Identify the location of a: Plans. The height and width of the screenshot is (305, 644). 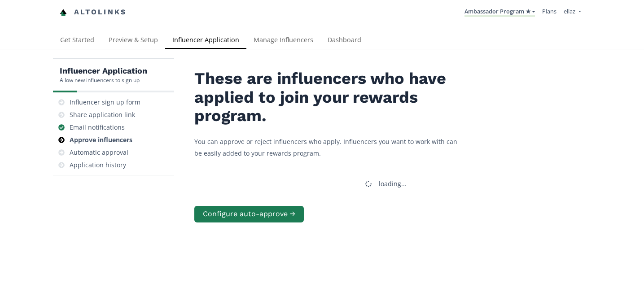
(550, 11).